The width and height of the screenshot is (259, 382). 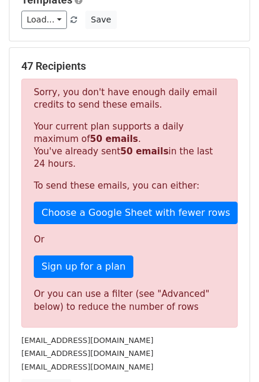 I want to click on p: To send these emails, you can either:, so click(x=129, y=186).